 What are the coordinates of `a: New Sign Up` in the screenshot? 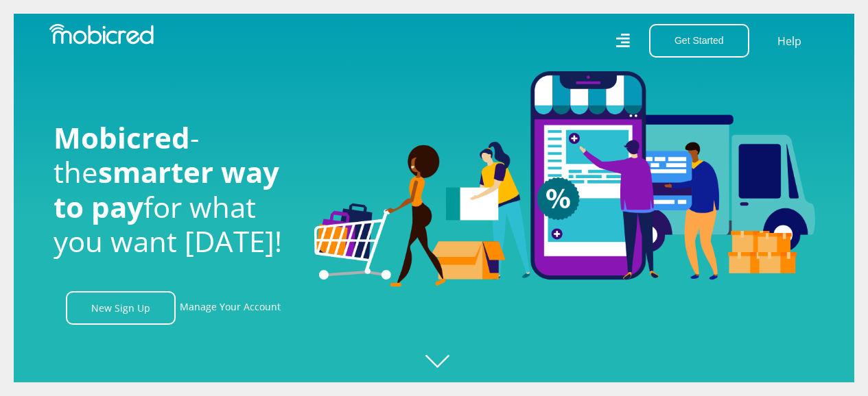 It's located at (121, 308).